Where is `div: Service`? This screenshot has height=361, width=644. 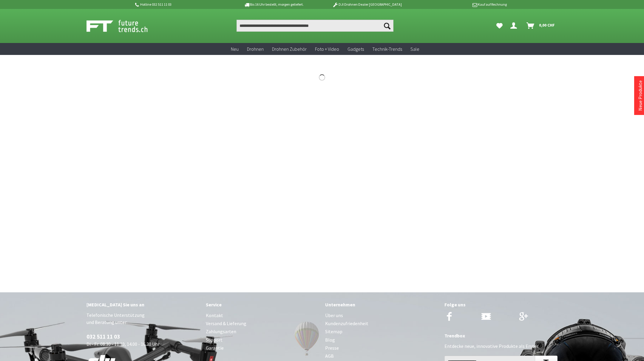
div: Service is located at coordinates (262, 305).